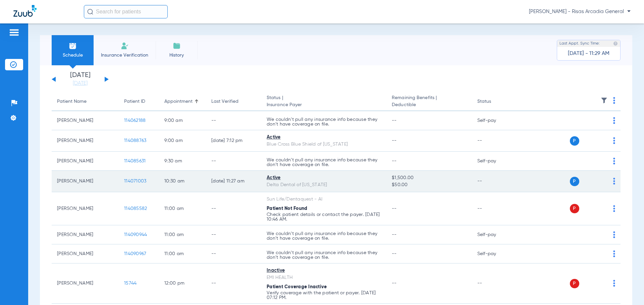  What do you see at coordinates (177, 46) in the screenshot?
I see `img: History` at bounding box center [177, 46].